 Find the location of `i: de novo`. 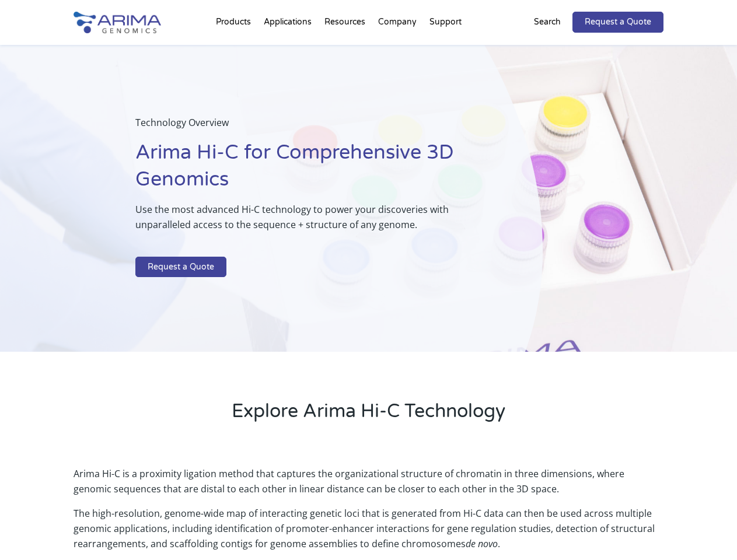

i: de novo is located at coordinates (481, 543).